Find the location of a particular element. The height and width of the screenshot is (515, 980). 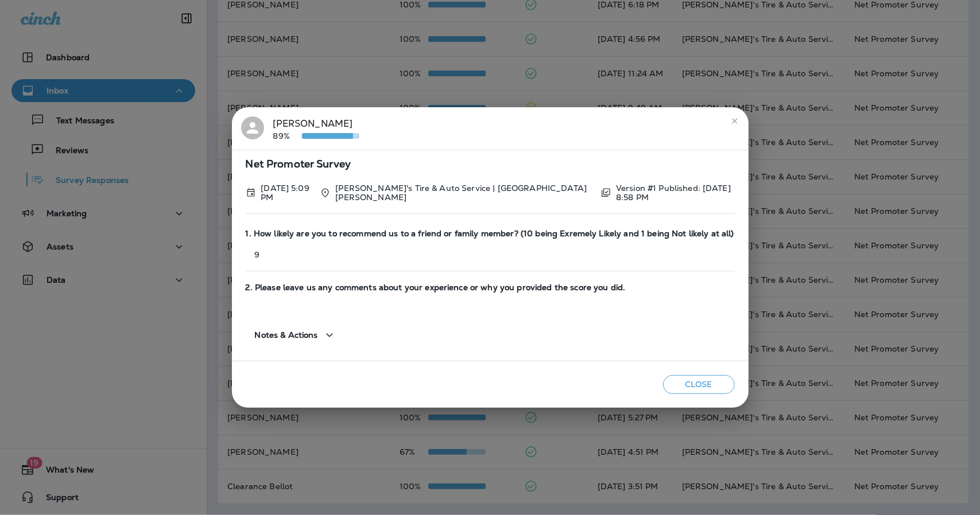

p: 89% is located at coordinates (288, 136).